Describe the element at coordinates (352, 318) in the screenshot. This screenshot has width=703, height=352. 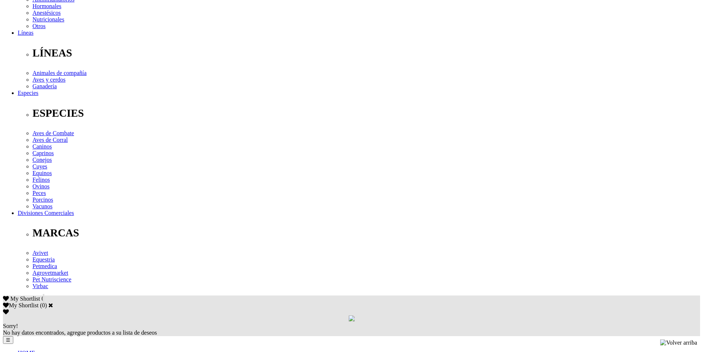
I see `img: loading.gif` at that location.